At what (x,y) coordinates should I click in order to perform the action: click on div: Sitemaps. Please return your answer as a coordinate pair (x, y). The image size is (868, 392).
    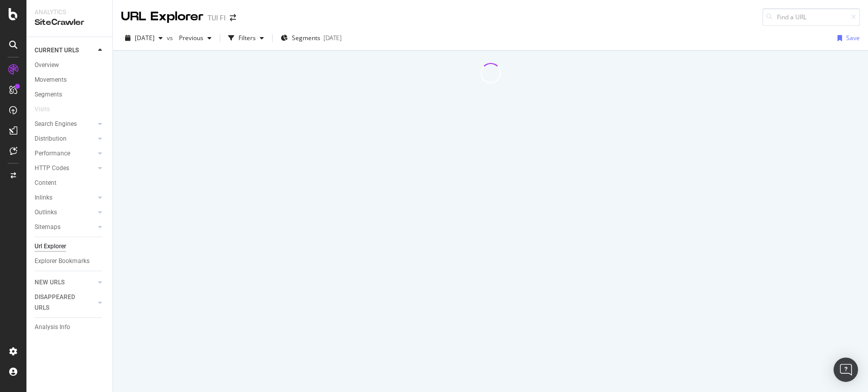
    Looking at the image, I should click on (47, 227).